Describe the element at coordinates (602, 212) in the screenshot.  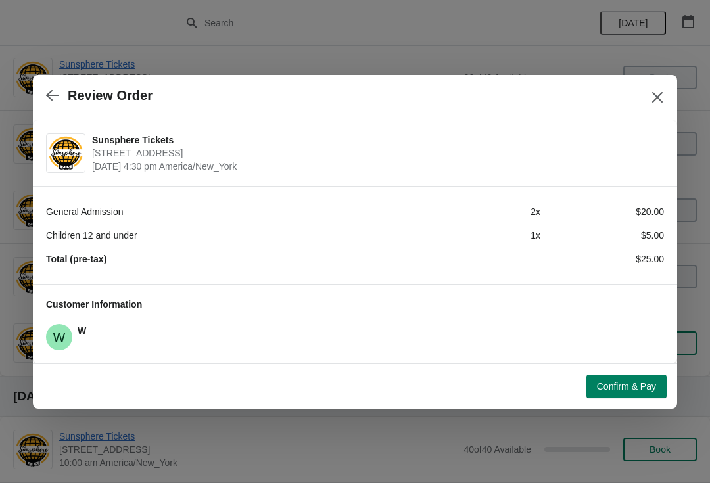
I see `div: $20.00` at that location.